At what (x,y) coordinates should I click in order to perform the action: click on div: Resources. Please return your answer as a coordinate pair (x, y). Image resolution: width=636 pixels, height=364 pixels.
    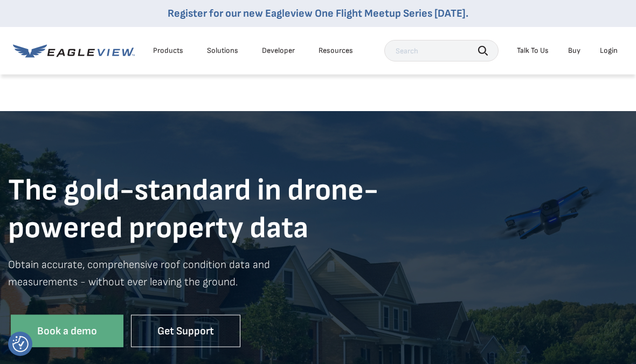
    Looking at the image, I should click on (336, 50).